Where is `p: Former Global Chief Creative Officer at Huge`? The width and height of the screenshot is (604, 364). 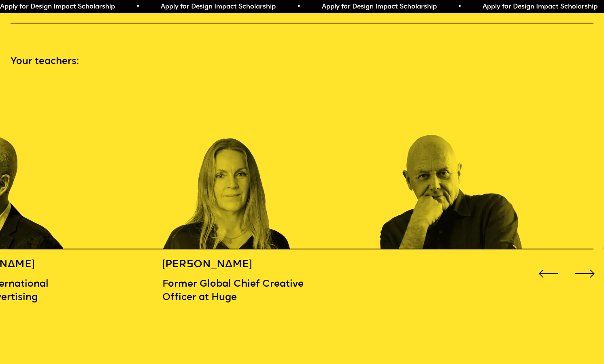 p: Former Global Chief Creative Officer at Huge is located at coordinates (235, 291).